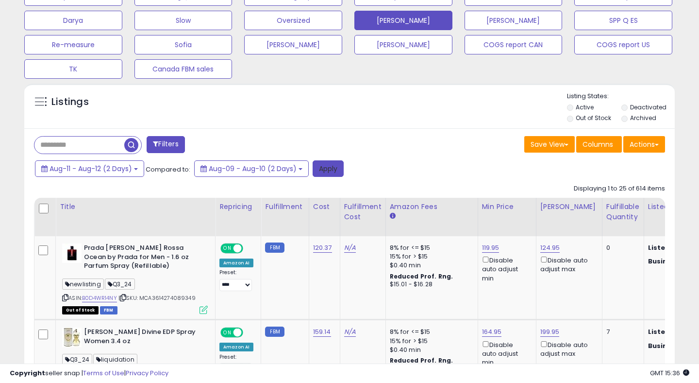 Image resolution: width=699 pixels, height=383 pixels. I want to click on div: Repricing, so click(238, 206).